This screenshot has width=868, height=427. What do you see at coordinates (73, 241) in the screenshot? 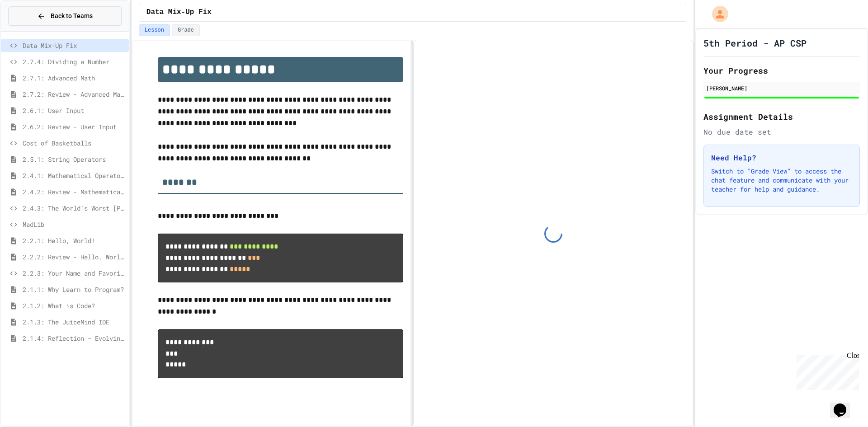
I see `span: 2.2.1: Hello, World!` at bounding box center [73, 241].